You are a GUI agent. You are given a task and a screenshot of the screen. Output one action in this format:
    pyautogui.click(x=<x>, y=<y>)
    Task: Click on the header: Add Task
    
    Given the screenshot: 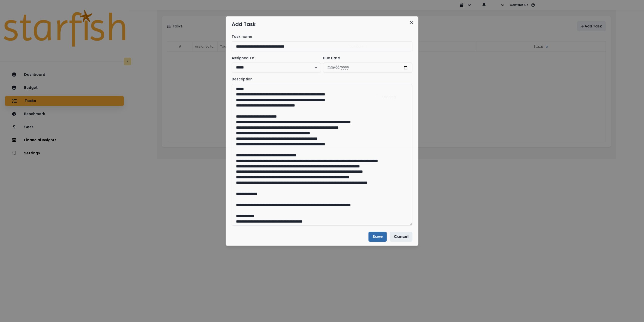 What is the action you would take?
    pyautogui.click(x=322, y=24)
    